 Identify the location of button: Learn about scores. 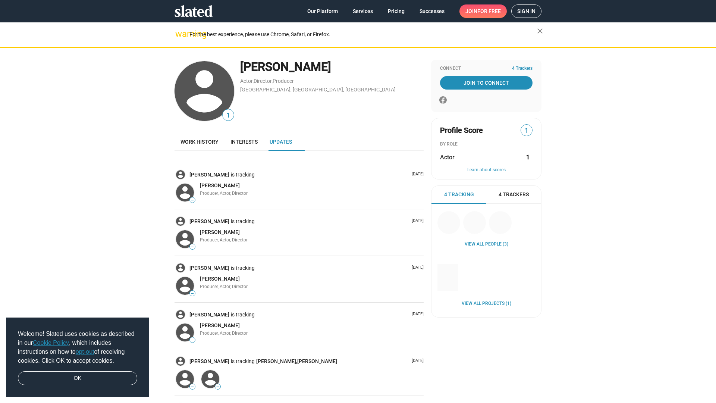
(487, 170).